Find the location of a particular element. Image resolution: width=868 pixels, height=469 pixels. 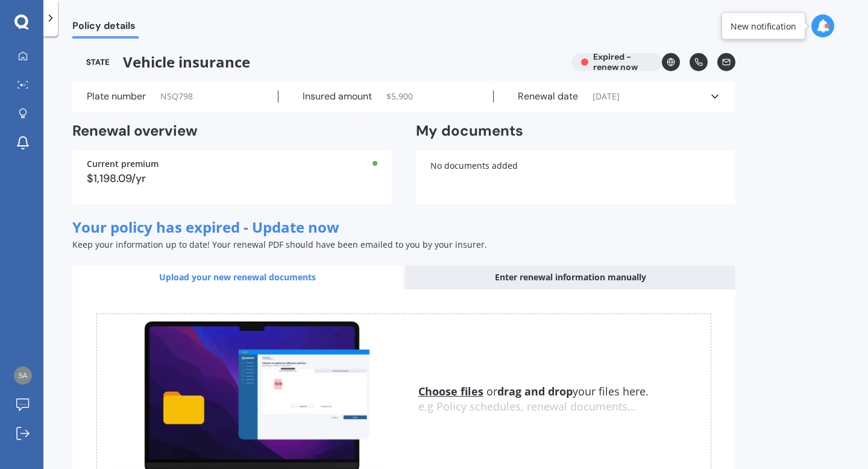

div: Upload your new renewal documents is located at coordinates (237, 278).